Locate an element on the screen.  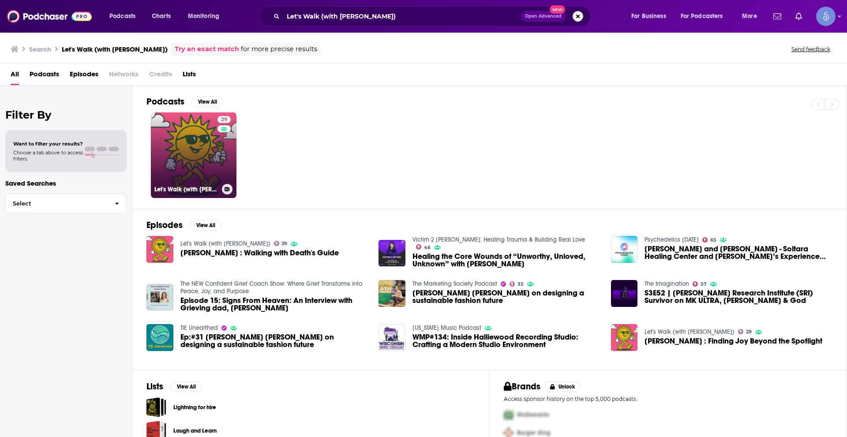
h2: Lists is located at coordinates (155, 387).